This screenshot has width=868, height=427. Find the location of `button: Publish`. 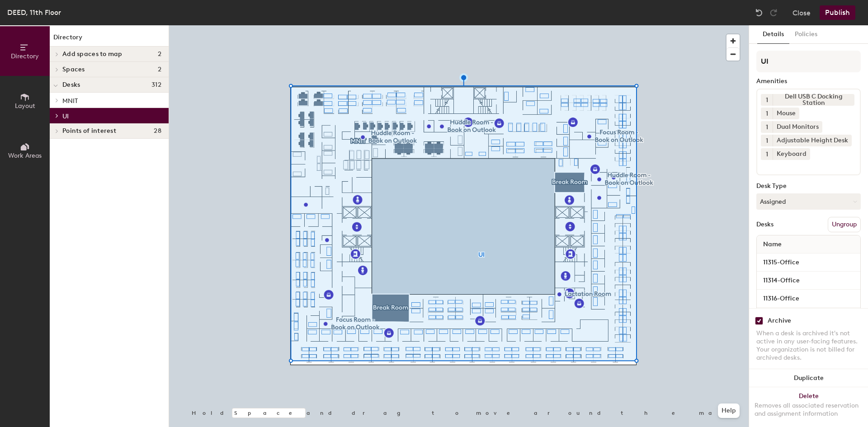

button: Publish is located at coordinates (837, 13).